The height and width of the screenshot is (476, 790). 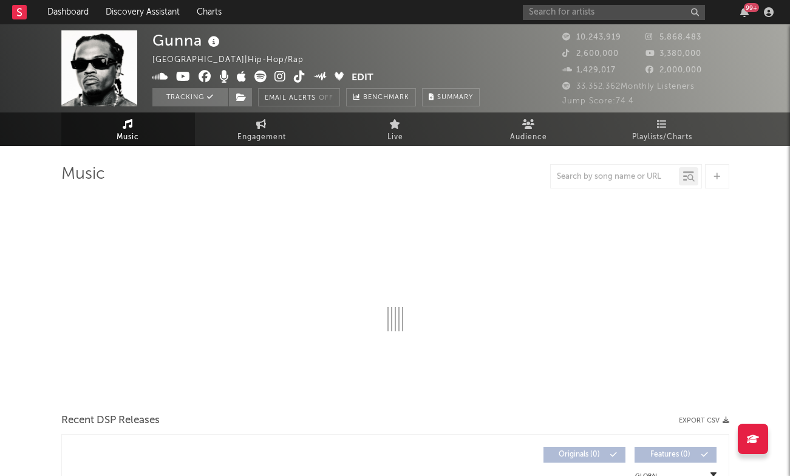 I want to click on span: 33,352,362 Monthly Listeners, so click(x=629, y=86).